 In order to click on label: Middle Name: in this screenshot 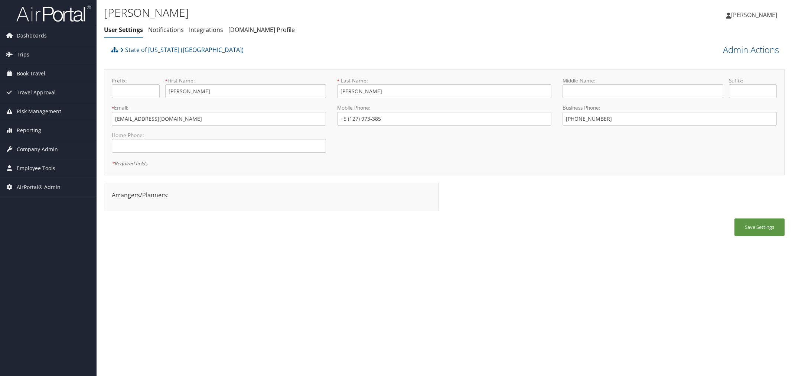, I will do `click(643, 81)`.